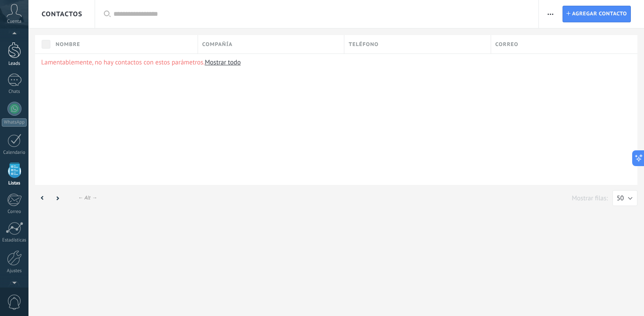 The image size is (644, 316). What do you see at coordinates (223, 62) in the screenshot?
I see `a: Mostrar todo` at bounding box center [223, 62].